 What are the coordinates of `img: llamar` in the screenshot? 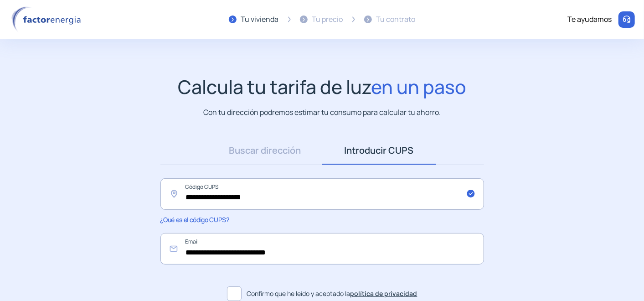 It's located at (627, 19).